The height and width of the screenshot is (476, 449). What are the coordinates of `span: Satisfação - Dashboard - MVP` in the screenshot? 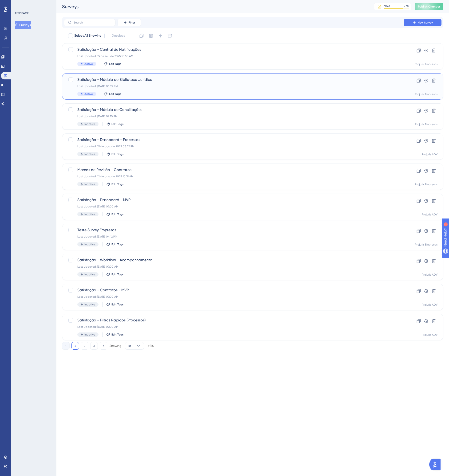 It's located at (234, 200).